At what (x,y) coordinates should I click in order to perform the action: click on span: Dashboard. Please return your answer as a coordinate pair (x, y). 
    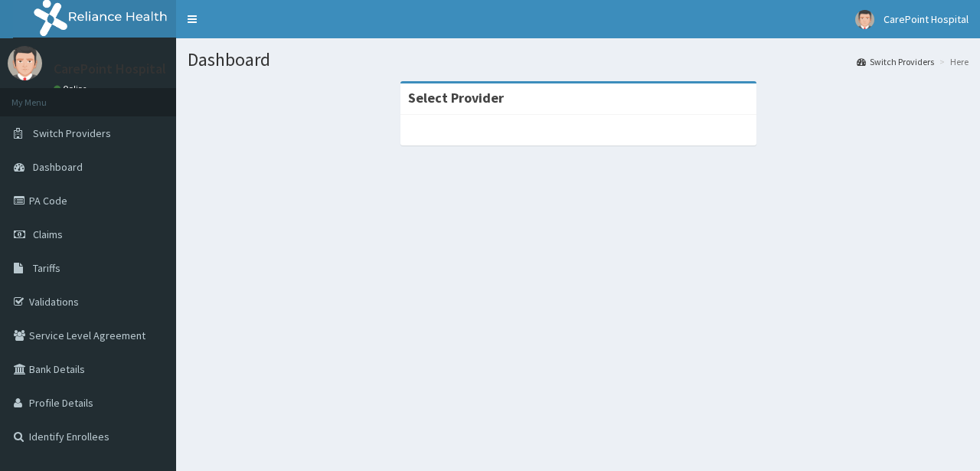
    Looking at the image, I should click on (57, 167).